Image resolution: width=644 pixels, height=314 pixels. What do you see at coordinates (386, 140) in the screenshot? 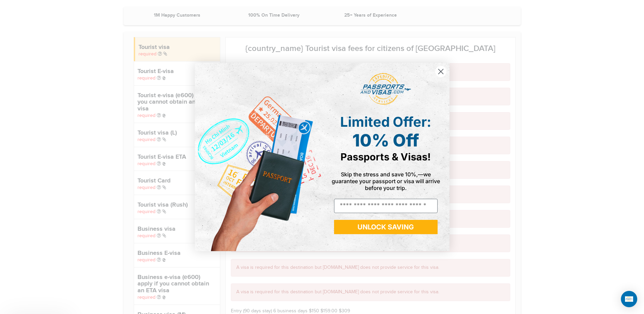
I see `span: 10% Off` at bounding box center [386, 140].